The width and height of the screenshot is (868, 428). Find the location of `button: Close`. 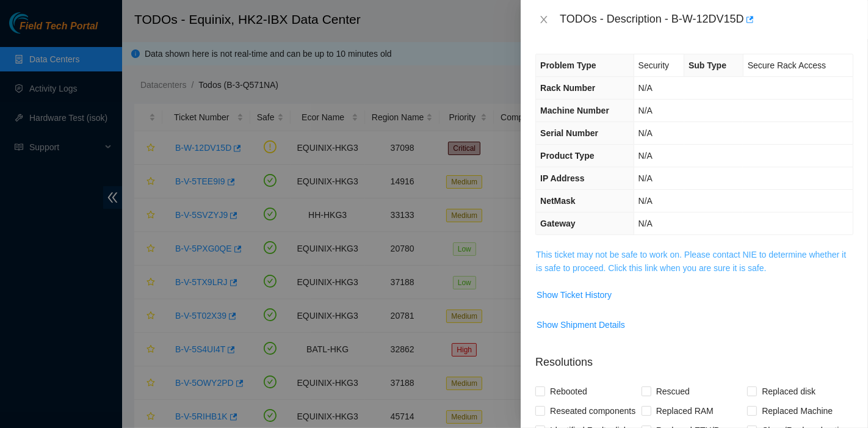

button: Close is located at coordinates (544, 20).